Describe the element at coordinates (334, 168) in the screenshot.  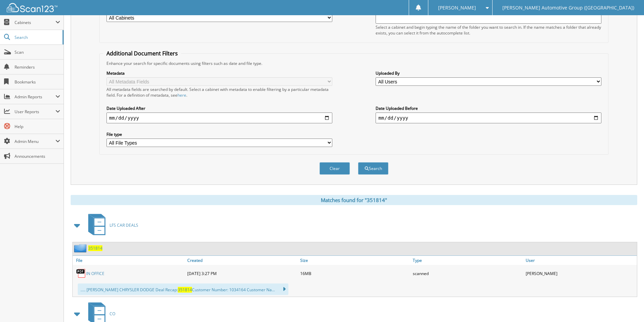
I see `button: Clear` at that location.